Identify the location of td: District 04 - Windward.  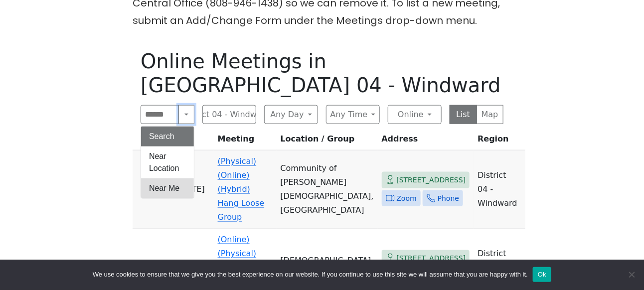
(500, 189).